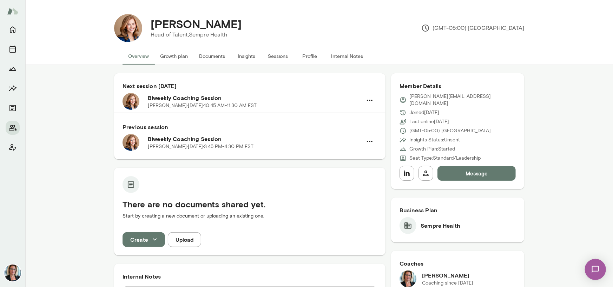 This screenshot has width=613, height=287. Describe the element at coordinates (250, 277) in the screenshot. I see `h6: Internal Notes` at that location.